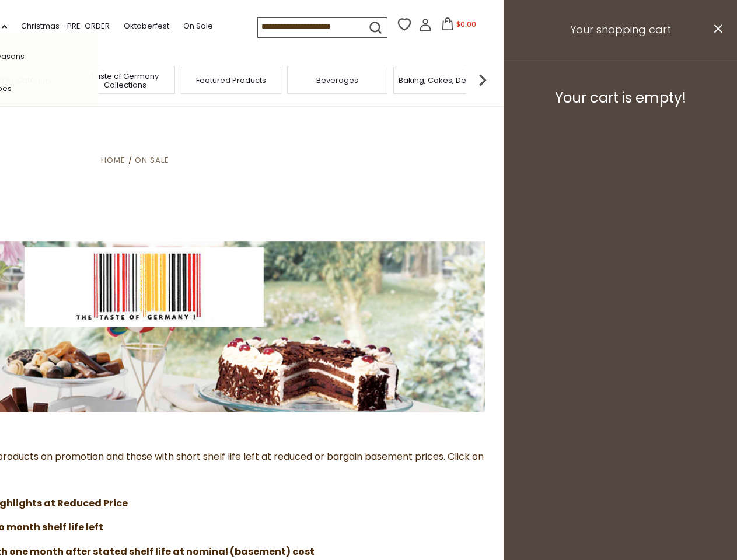 The height and width of the screenshot is (560, 737). I want to click on a: Baking, Cakes, Desserts, so click(444, 80).